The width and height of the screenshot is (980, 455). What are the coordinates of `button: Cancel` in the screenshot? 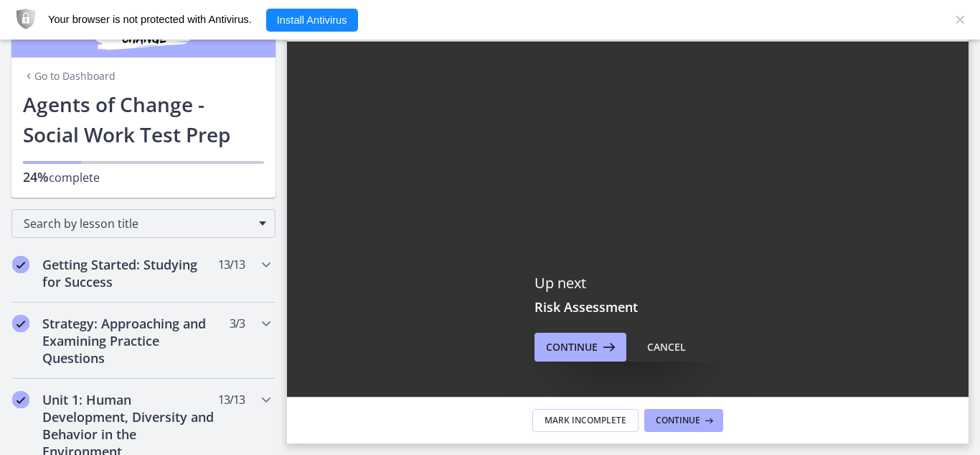 It's located at (666, 347).